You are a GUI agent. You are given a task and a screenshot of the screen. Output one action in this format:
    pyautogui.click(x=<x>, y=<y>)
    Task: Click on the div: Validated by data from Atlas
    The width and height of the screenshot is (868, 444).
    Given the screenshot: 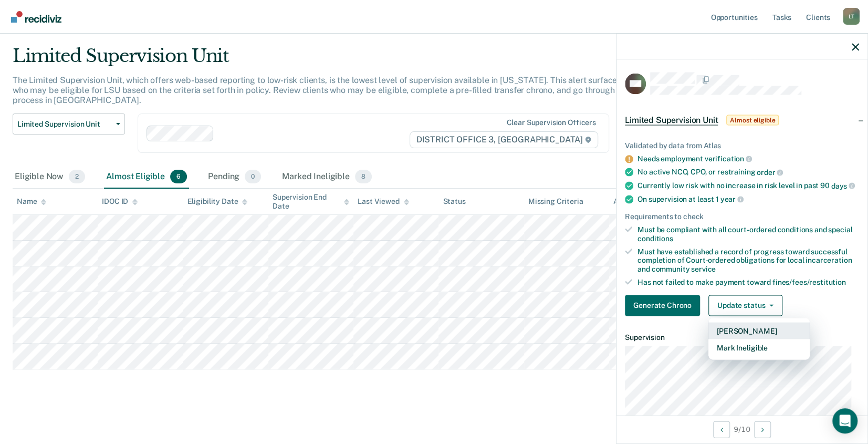 What is the action you would take?
    pyautogui.click(x=742, y=145)
    